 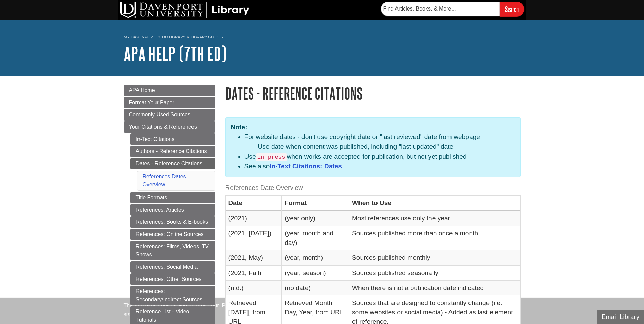 What do you see at coordinates (254, 257) in the screenshot?
I see `td: (2021, May)` at bounding box center [254, 257].